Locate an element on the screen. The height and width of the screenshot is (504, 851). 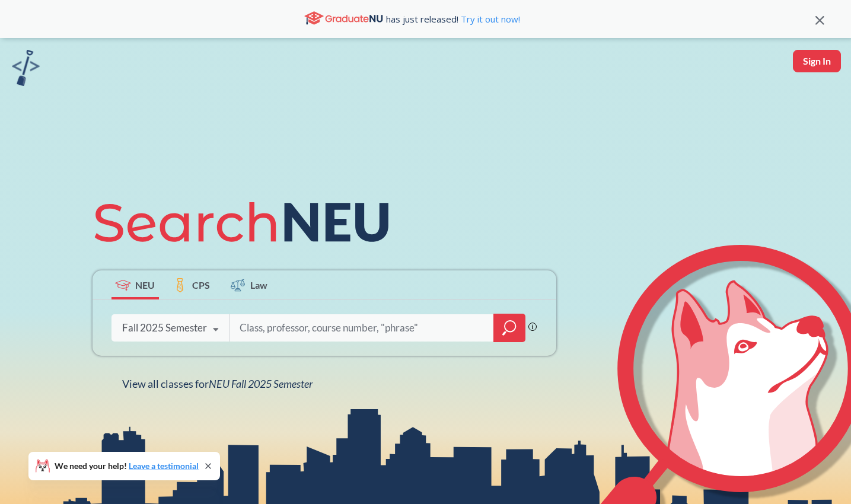
span: We need your help! is located at coordinates (126, 466).